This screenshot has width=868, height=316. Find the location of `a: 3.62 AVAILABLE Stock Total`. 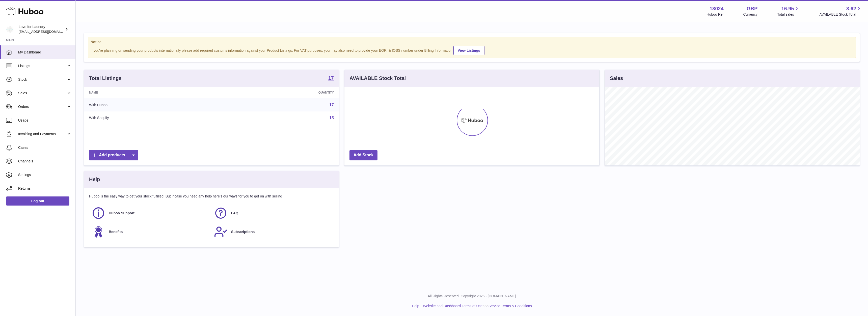

a: 3.62 AVAILABLE Stock Total is located at coordinates (840, 11).